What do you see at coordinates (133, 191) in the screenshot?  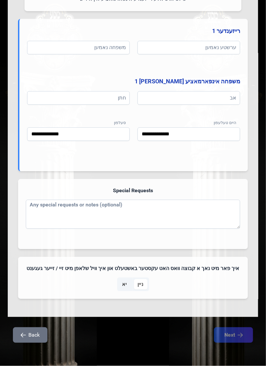 I see `h4: Special Requests` at bounding box center [133, 191].